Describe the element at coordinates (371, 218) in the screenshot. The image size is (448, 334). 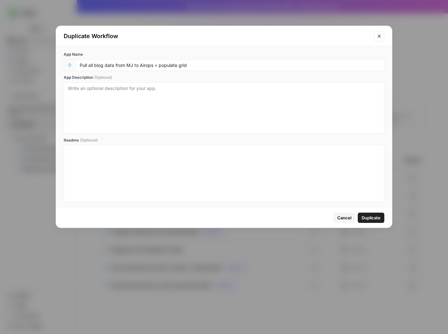
I see `span: Duplicate` at that location.